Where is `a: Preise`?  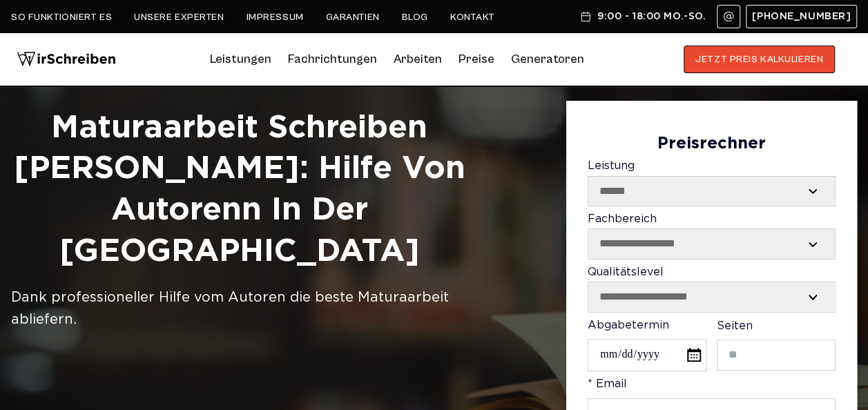
a: Preise is located at coordinates (476, 59).